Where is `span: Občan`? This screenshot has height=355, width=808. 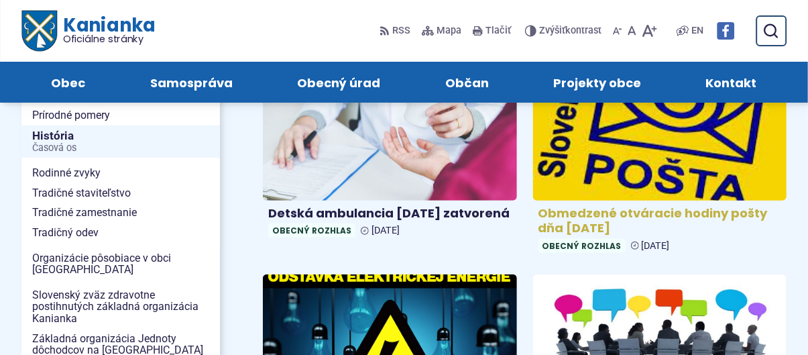
span: Občan is located at coordinates (466, 82).